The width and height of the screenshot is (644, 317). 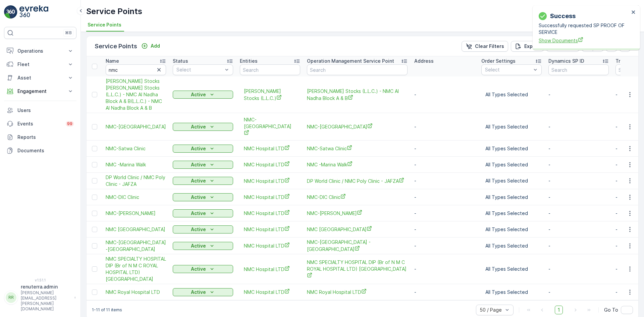 What do you see at coordinates (634, 12) in the screenshot?
I see `button: close` at bounding box center [634, 12].